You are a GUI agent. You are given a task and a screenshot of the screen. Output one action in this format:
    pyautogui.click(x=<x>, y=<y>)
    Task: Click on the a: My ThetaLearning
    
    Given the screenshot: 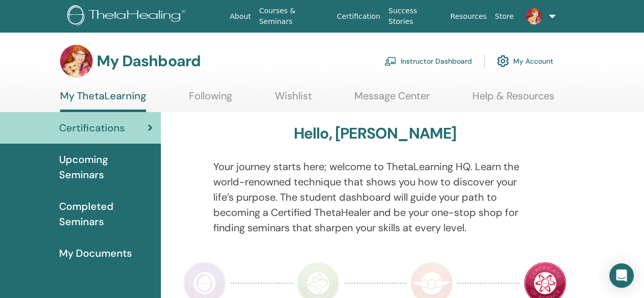 What is the action you would take?
    pyautogui.click(x=103, y=101)
    